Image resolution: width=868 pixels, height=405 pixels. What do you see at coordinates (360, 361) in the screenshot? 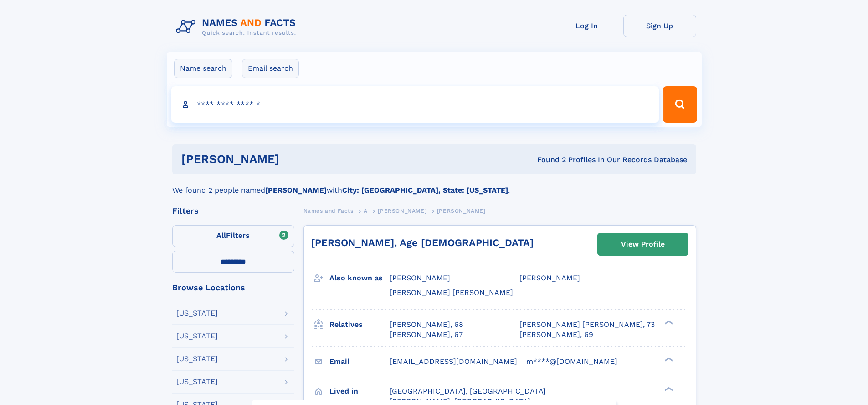
I see `h3: Email` at bounding box center [360, 361].